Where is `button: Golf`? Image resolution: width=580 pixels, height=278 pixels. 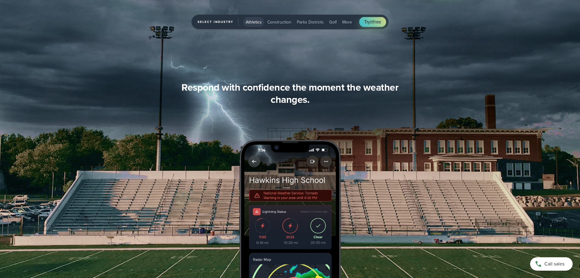
button: Golf is located at coordinates (333, 22).